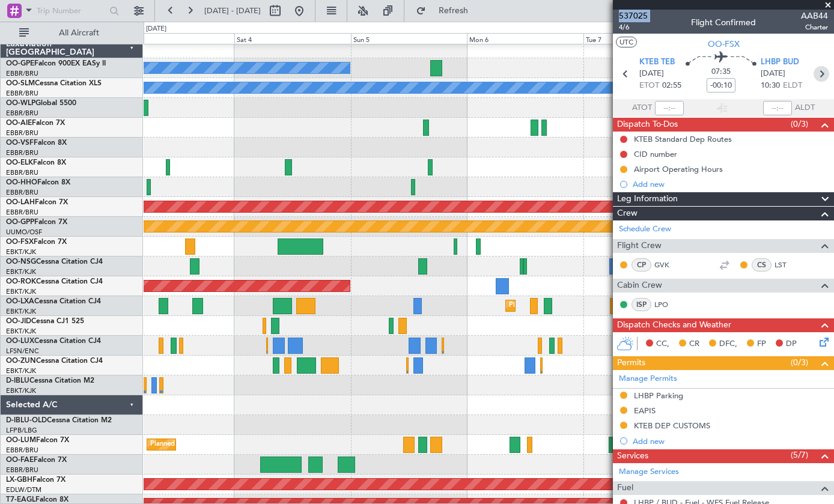 Image resolution: width=834 pixels, height=504 pixels. Describe the element at coordinates (642, 108) in the screenshot. I see `span: ATOT` at that location.